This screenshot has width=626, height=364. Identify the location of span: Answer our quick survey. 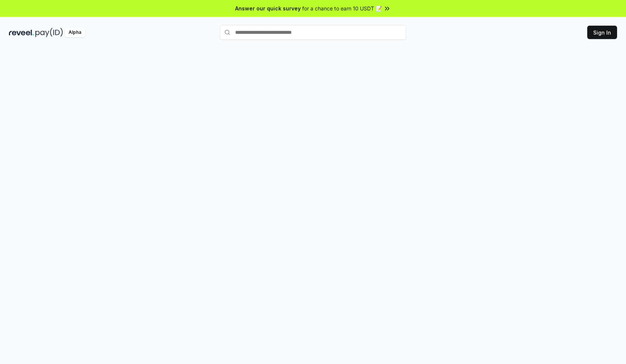
(268, 8).